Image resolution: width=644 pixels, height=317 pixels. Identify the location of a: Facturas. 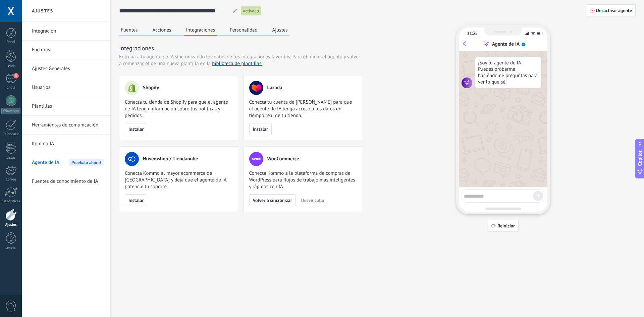
(68, 50).